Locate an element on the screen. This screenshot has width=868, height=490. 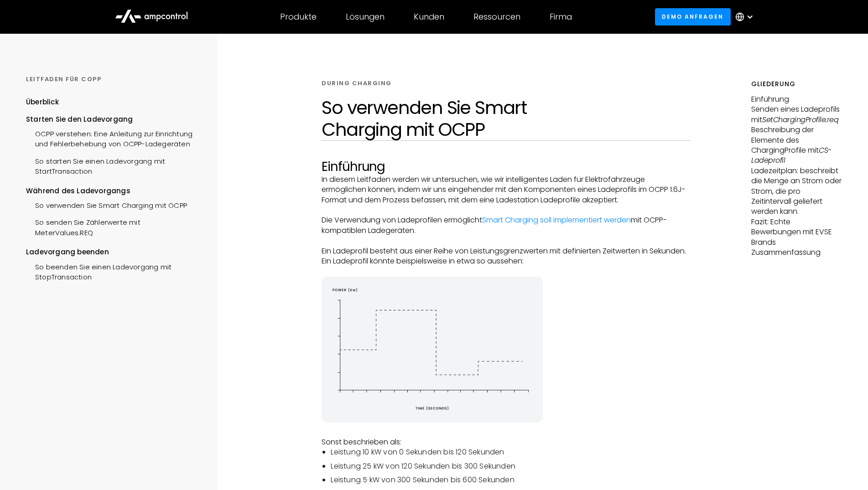
div: LEITFADEN FÜR COPP is located at coordinates (112, 80).